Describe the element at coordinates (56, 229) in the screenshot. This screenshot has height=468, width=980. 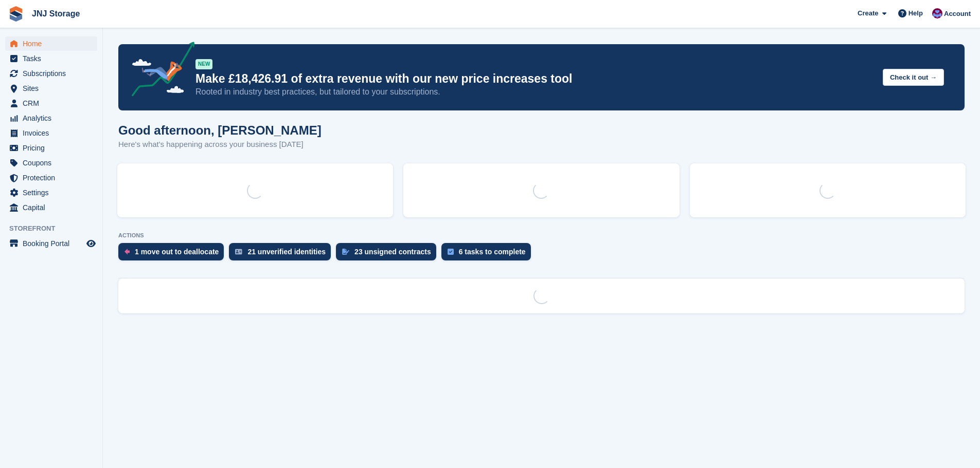
I see `span: Storefront` at that location.